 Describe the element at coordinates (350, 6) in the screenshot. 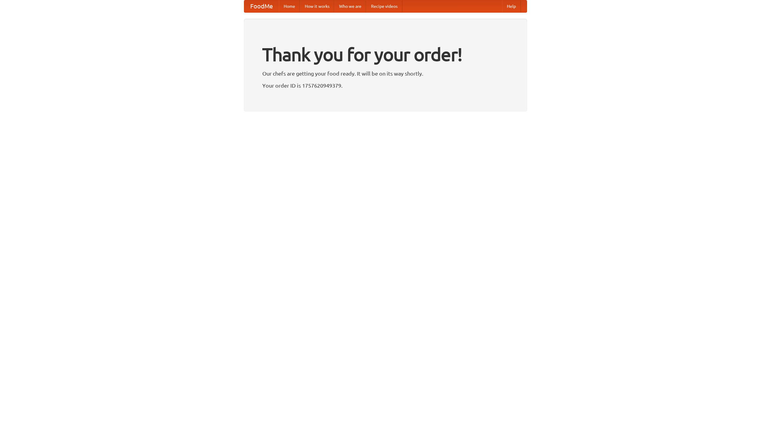

I see `a: Who we are` at that location.